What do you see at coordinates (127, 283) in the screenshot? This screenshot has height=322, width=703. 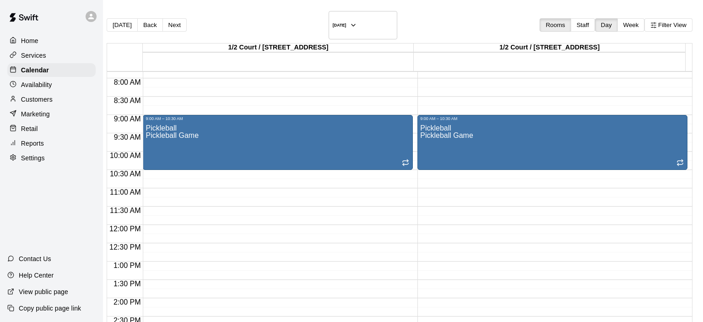 I see `span: 1:30 PM` at bounding box center [127, 283].